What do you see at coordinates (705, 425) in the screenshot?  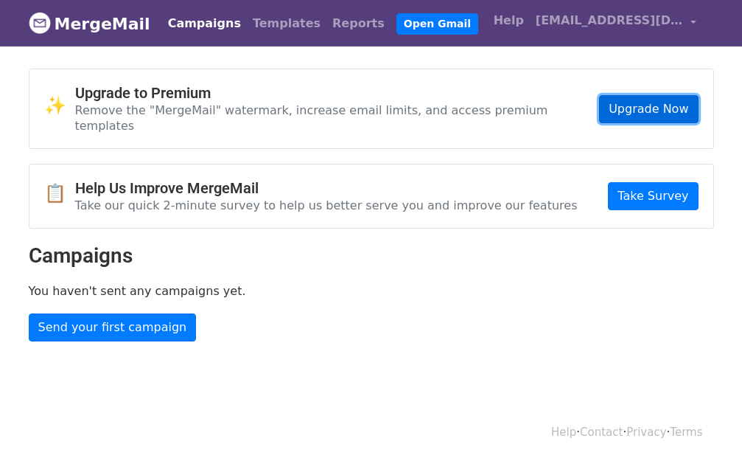 I see `div: أداة الدردشة` at bounding box center [705, 425].